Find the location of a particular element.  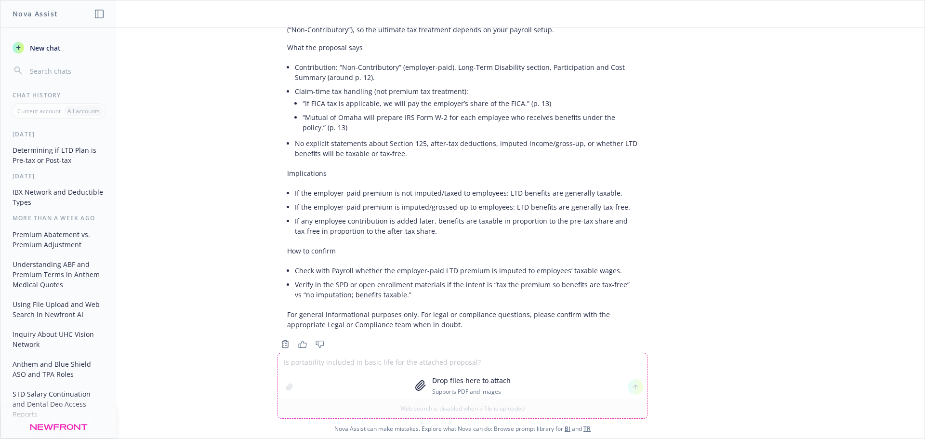

span: New chat is located at coordinates (44, 48).